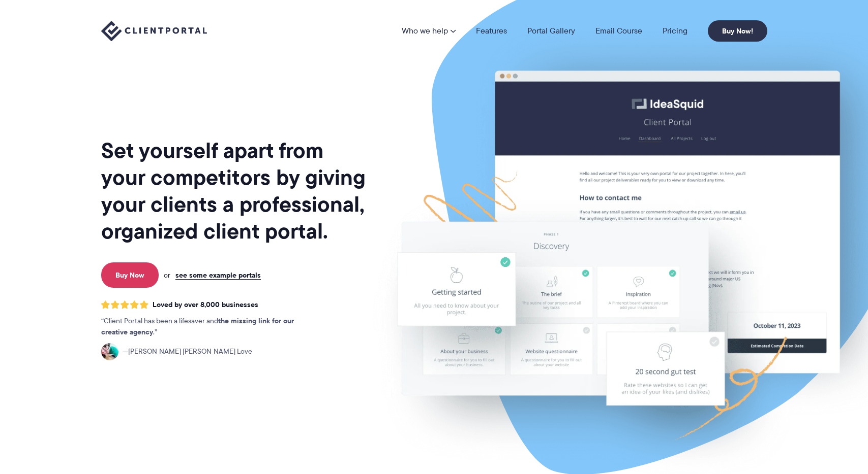 This screenshot has width=868, height=474. What do you see at coordinates (205, 305) in the screenshot?
I see `span: Loved by over 8,000 businesses` at bounding box center [205, 305].